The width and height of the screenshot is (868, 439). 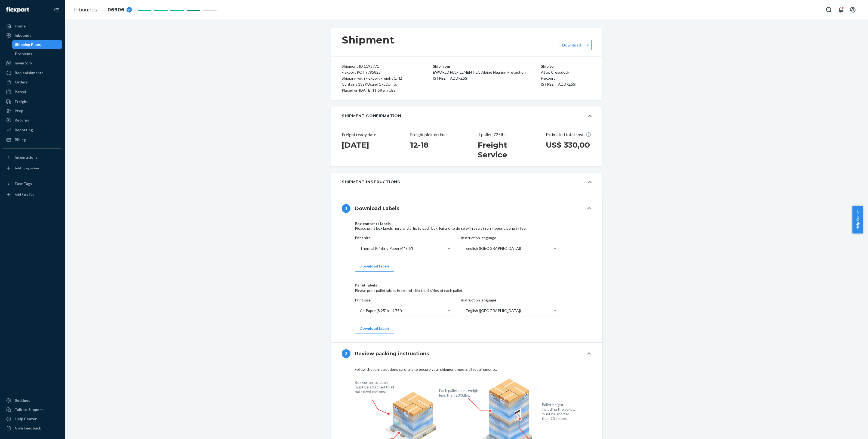 What do you see at coordinates (33, 140) in the screenshot?
I see `a: Billing` at bounding box center [33, 140].